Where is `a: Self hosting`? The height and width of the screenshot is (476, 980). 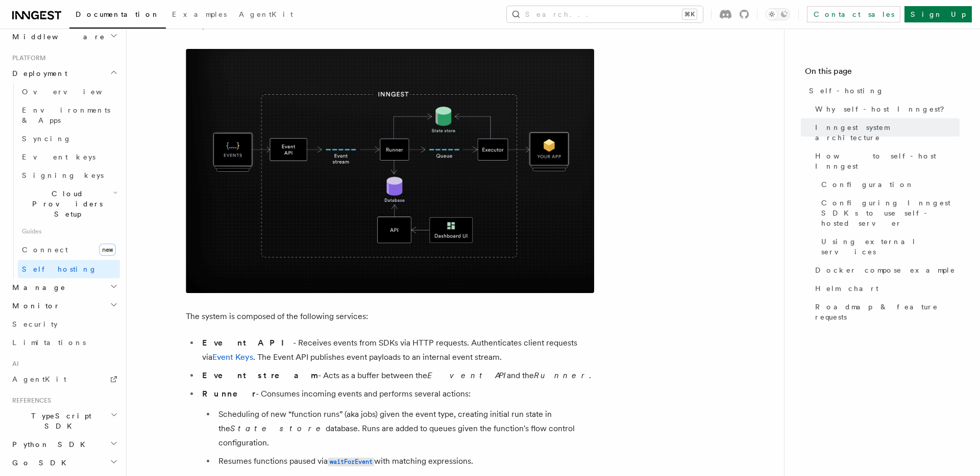 a: Self hosting is located at coordinates (69, 270).